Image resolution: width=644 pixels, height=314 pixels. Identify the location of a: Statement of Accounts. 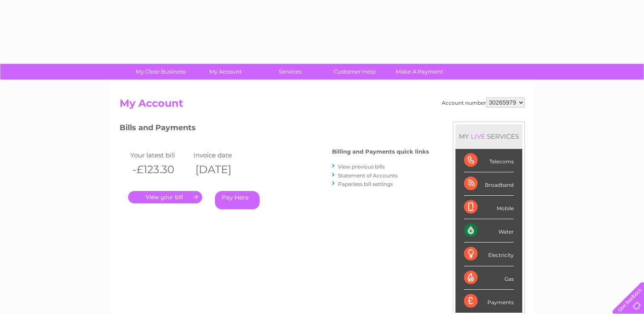
(368, 175).